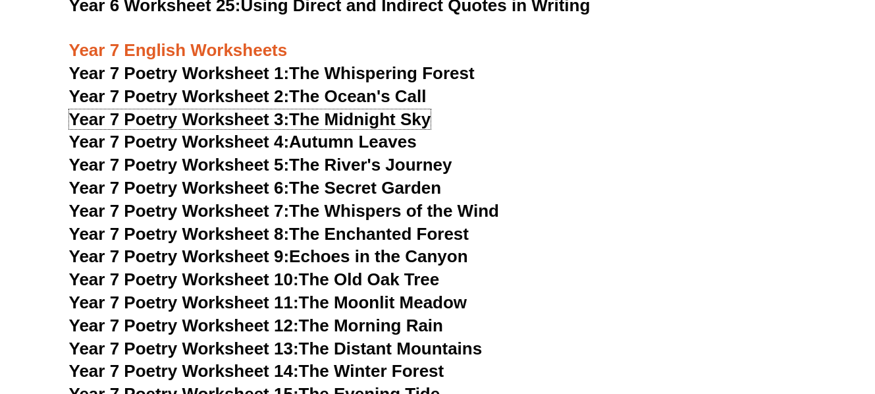 The image size is (875, 394). I want to click on span: Year 7 Poetry Worksheet 2:, so click(179, 96).